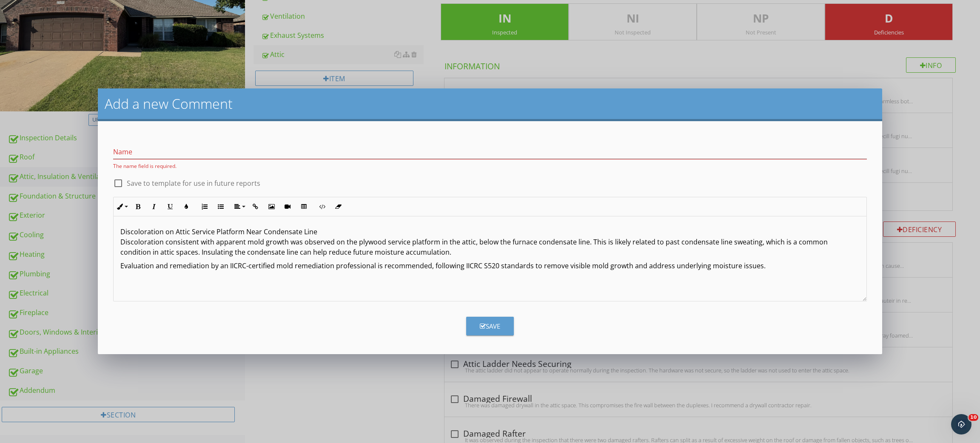 Image resolution: width=980 pixels, height=443 pixels. I want to click on button: Insert Image (Ctrl+P), so click(271, 207).